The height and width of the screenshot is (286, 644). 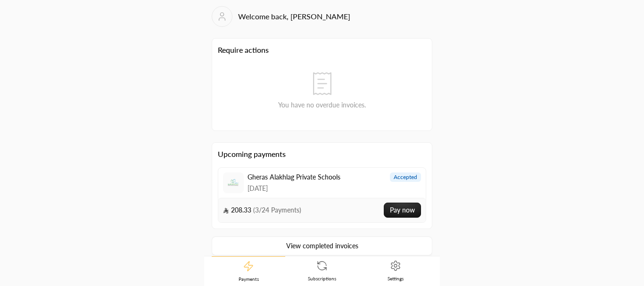 What do you see at coordinates (402, 210) in the screenshot?
I see `button: Pay now` at bounding box center [402, 210].